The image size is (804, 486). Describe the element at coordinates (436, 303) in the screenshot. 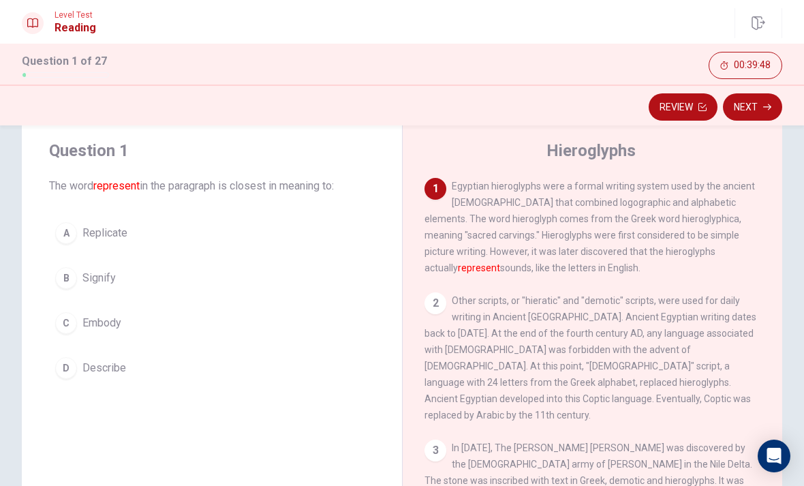

I see `div: 2` at that location.